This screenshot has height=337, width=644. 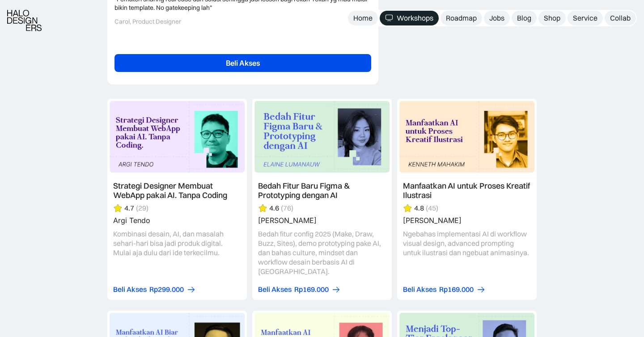 I want to click on a: Collab, so click(x=620, y=18).